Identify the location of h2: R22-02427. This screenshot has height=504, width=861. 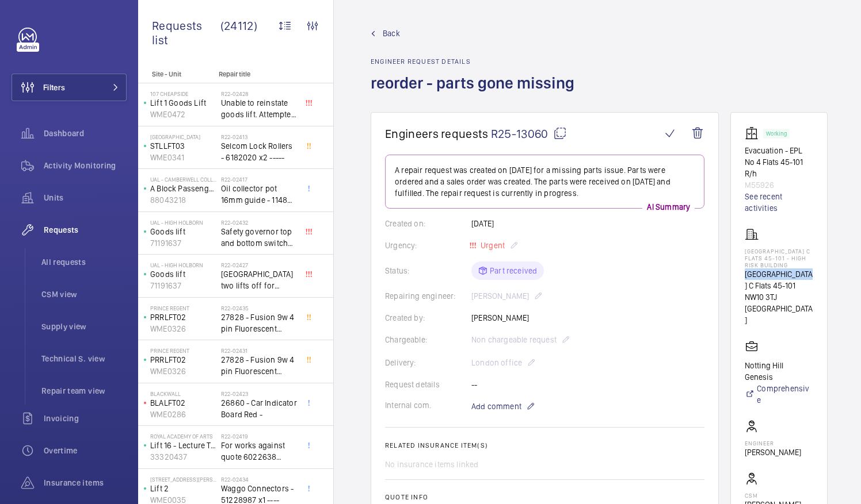
(259, 265).